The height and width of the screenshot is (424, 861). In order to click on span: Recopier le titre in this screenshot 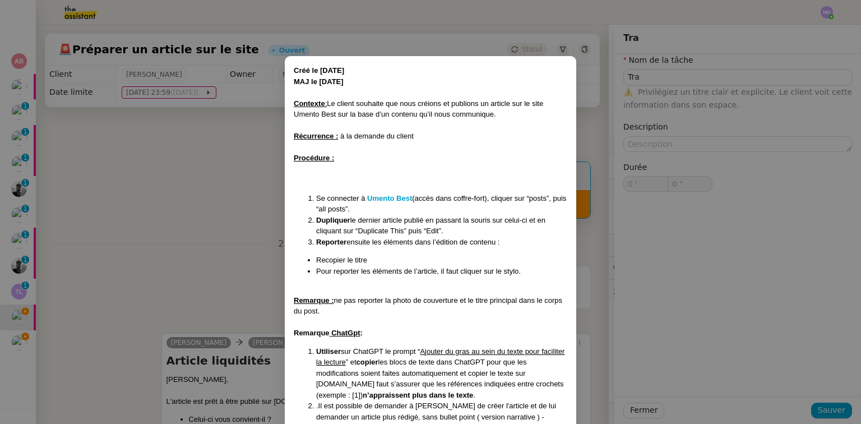, I will do `click(342, 260)`.